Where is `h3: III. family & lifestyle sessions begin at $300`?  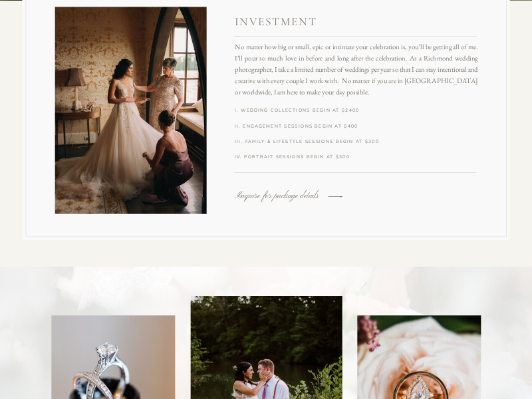 h3: III. family & lifestyle sessions begin at $300 is located at coordinates (310, 141).